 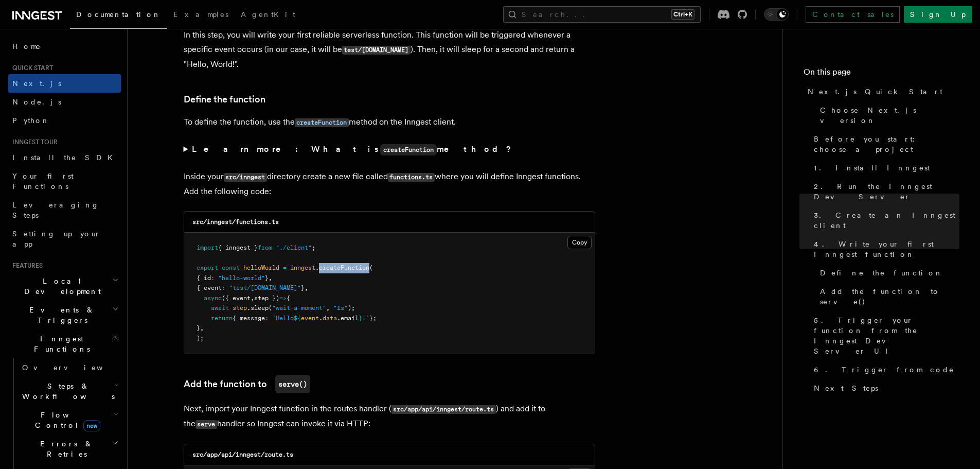 What do you see at coordinates (249, 318) in the screenshot?
I see `span: { message` at bounding box center [249, 318].